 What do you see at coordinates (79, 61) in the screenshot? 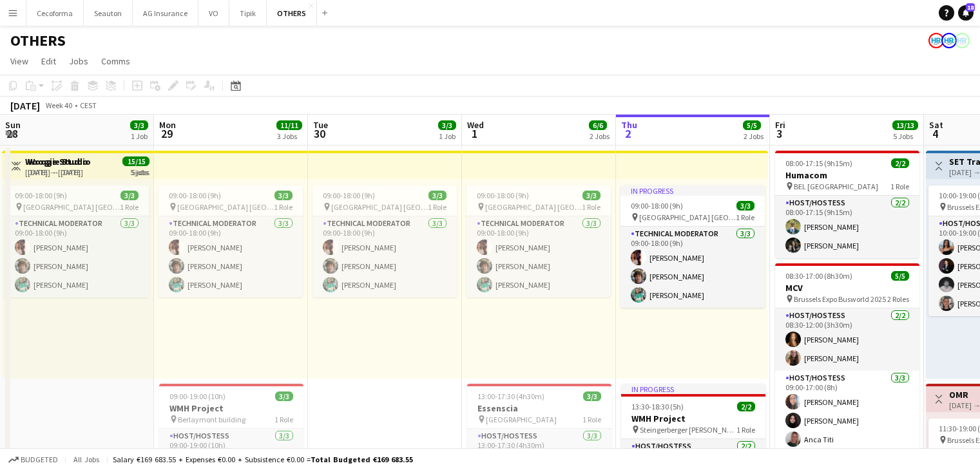
I see `span: Jobs` at bounding box center [79, 61].